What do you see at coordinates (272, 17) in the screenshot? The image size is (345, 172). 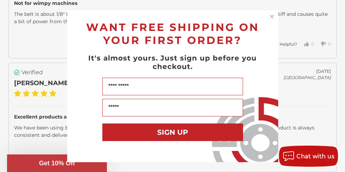 I see `button: Close dialog` at bounding box center [272, 17].